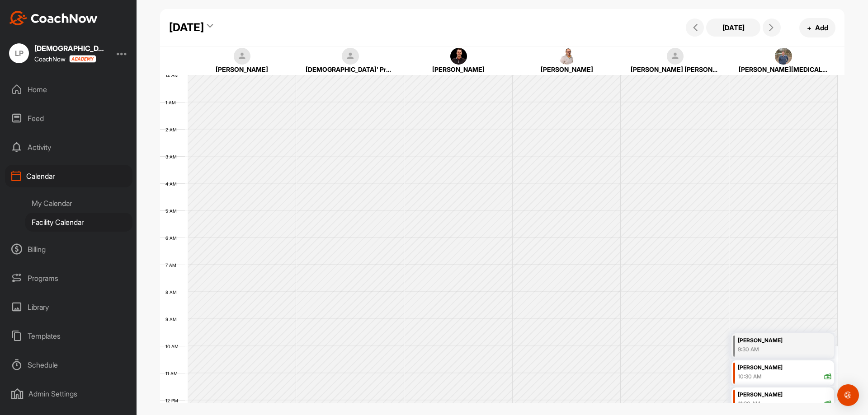 This screenshot has height=415, width=868. What do you see at coordinates (817, 27) in the screenshot?
I see `button: +Add` at bounding box center [817, 27].